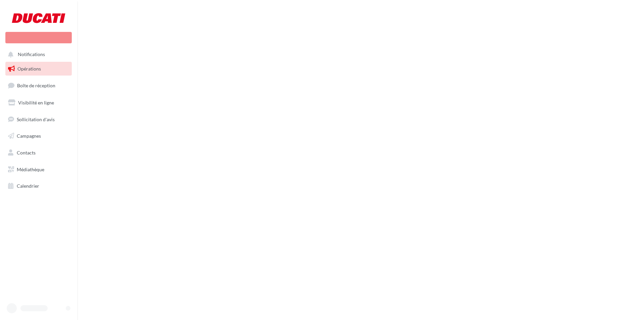  I want to click on a: Visibilité en ligne, so click(39, 103).